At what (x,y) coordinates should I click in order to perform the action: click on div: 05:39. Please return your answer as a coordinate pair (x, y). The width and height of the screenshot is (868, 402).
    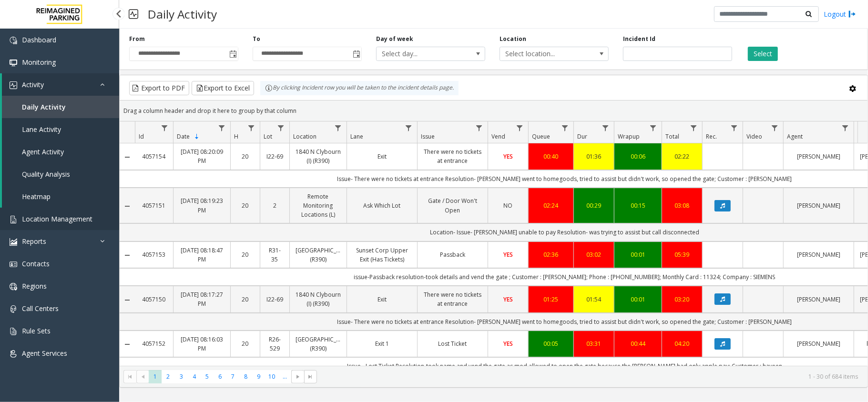
    Looking at the image, I should click on (682, 254).